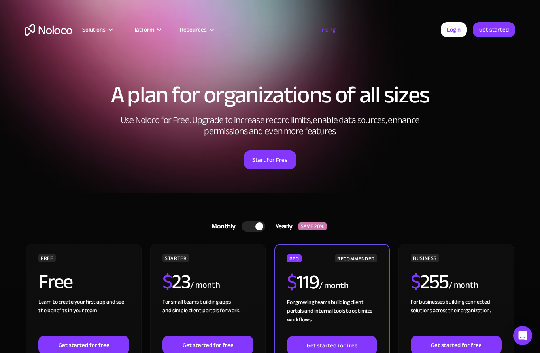 This screenshot has height=353, width=540. Describe the element at coordinates (221, 226) in the screenshot. I see `div: Monthly` at that location.